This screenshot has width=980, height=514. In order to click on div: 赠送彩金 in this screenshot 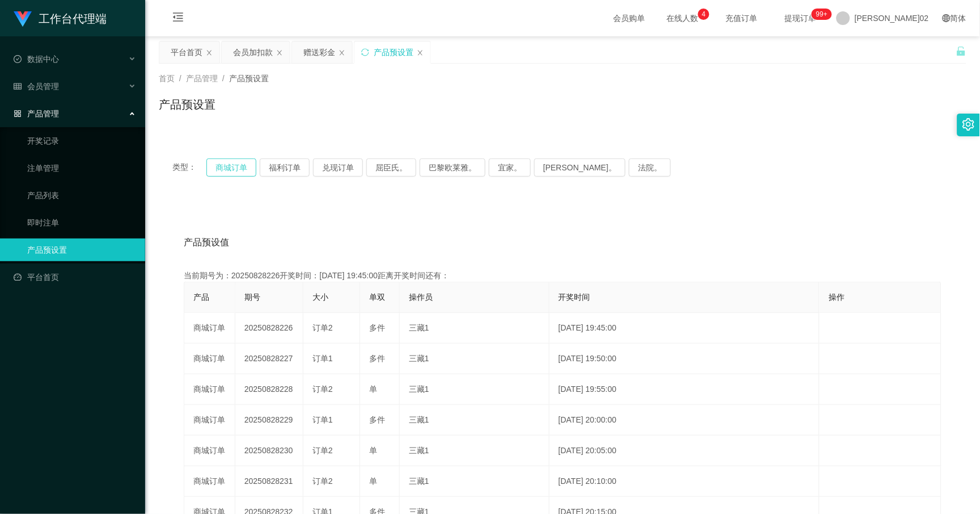, I will do `click(320, 52)`.